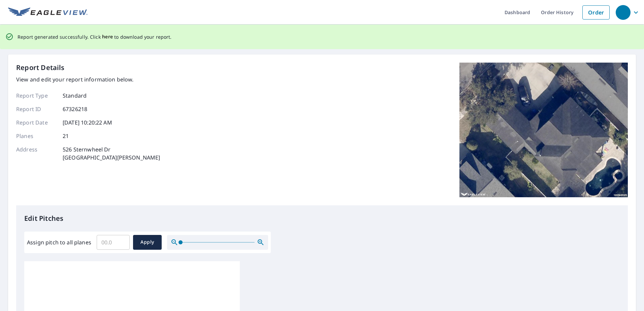 The height and width of the screenshot is (311, 644). Describe the element at coordinates (48, 12) in the screenshot. I see `img: EV Logo` at that location.